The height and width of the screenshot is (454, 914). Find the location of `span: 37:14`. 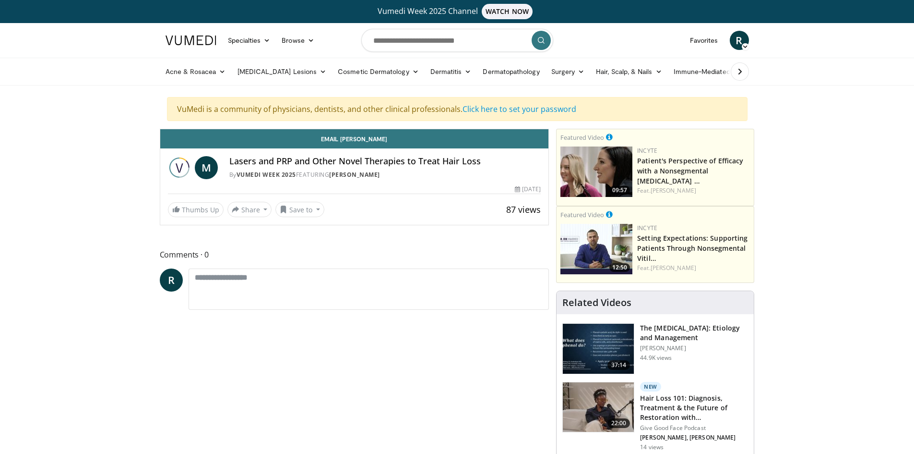

span: 37:14 is located at coordinates (619, 365).